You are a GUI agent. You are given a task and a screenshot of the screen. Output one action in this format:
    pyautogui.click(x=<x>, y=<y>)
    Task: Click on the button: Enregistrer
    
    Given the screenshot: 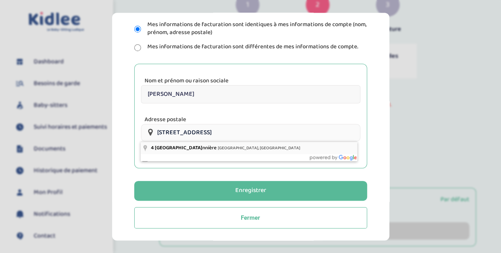 What is the action you would take?
    pyautogui.click(x=251, y=191)
    